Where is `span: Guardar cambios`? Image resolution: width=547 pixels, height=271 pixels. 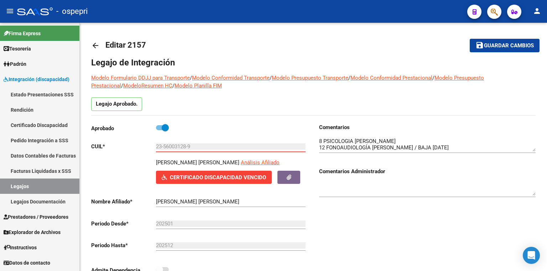
span: Guardar cambios is located at coordinates (509, 46).